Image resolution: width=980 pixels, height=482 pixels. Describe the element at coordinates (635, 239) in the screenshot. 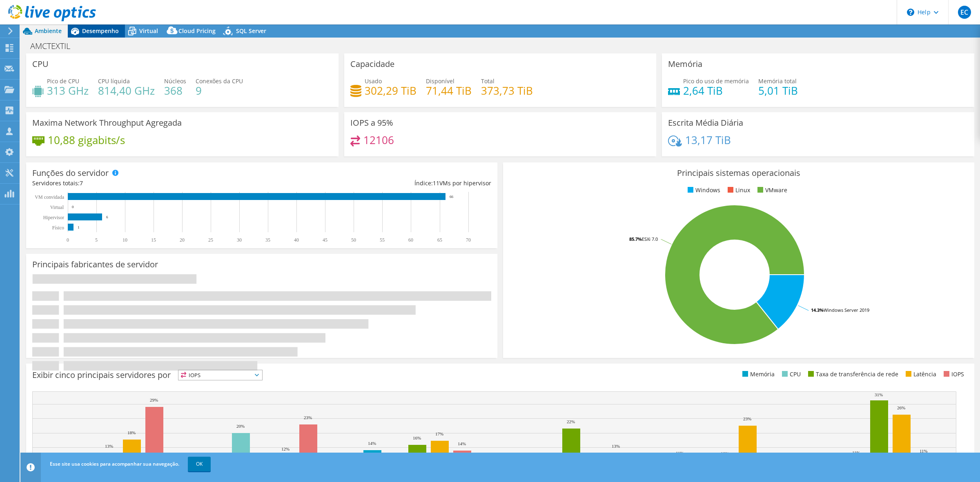

I see `tspan: 85.7%` at that location.